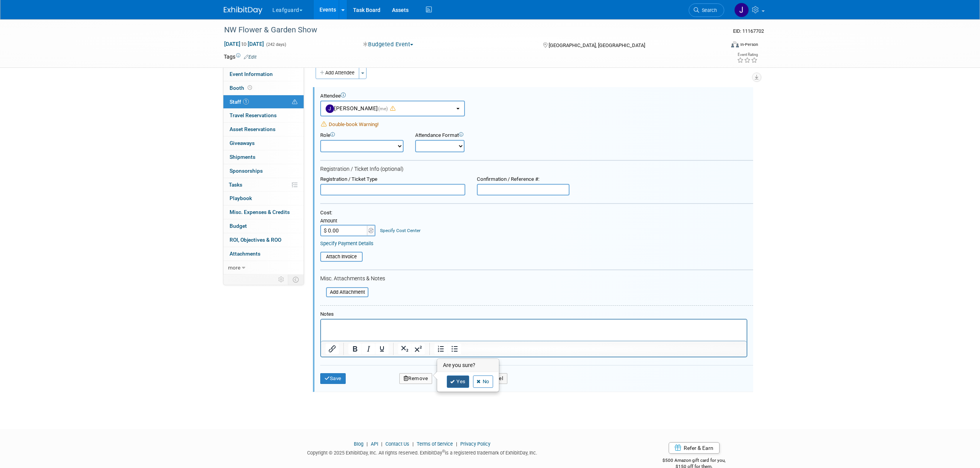 The image size is (980, 468). Describe the element at coordinates (263, 115) in the screenshot. I see `a: Travel Reservations` at that location.